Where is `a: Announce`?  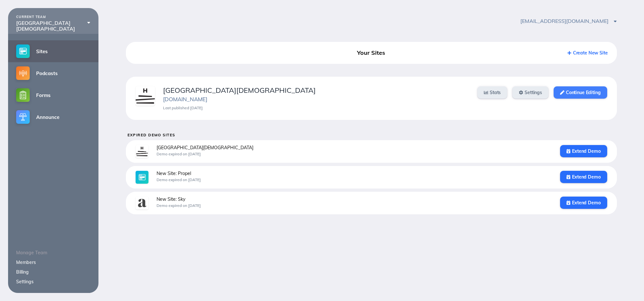
a: Announce is located at coordinates (53, 117).